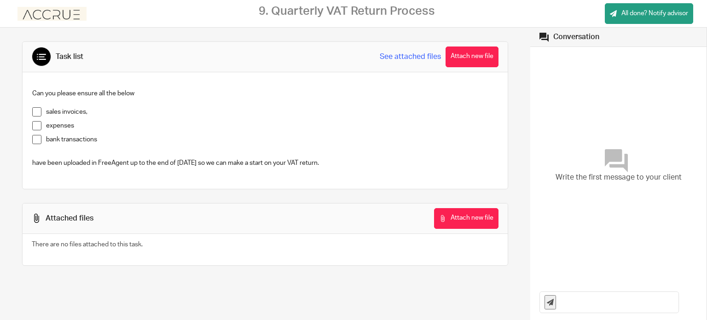 Image resolution: width=707 pixels, height=320 pixels. Describe the element at coordinates (654, 13) in the screenshot. I see `span: All done? Notify advisor` at that location.